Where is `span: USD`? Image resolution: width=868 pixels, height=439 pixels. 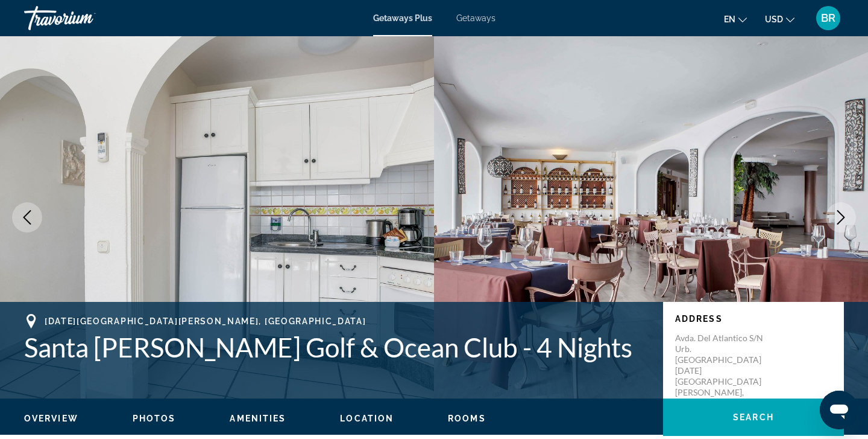 span: USD is located at coordinates (774, 19).